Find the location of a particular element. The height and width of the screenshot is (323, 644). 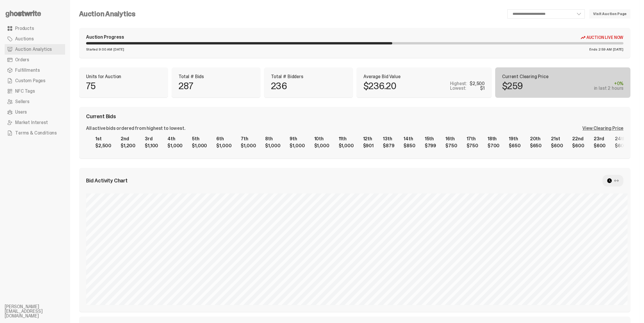

a: Orders is located at coordinates (35, 60).